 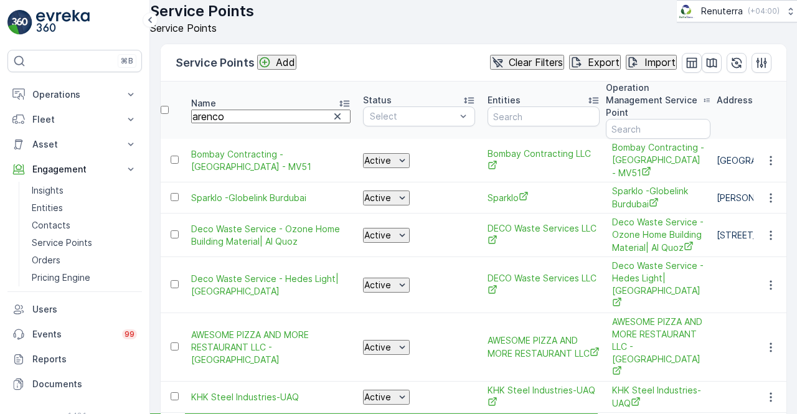 What do you see at coordinates (764, 11) in the screenshot?
I see `p: ( +04:00 )` at bounding box center [764, 11].